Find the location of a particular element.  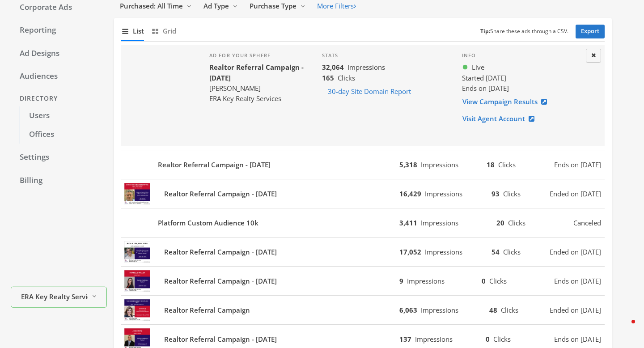

div: ERA Key Realty Services is located at coordinates (258, 99).